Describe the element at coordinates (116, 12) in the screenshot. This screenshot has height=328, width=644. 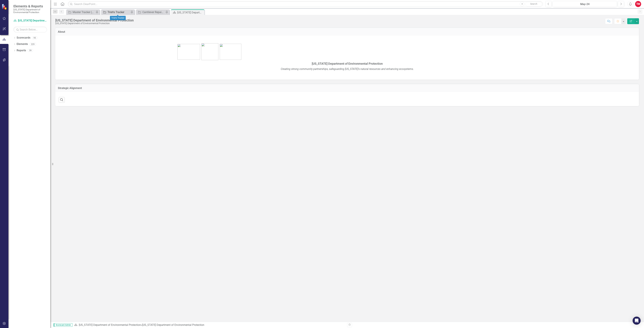
I see `a: Trish's Tracker` at that location.